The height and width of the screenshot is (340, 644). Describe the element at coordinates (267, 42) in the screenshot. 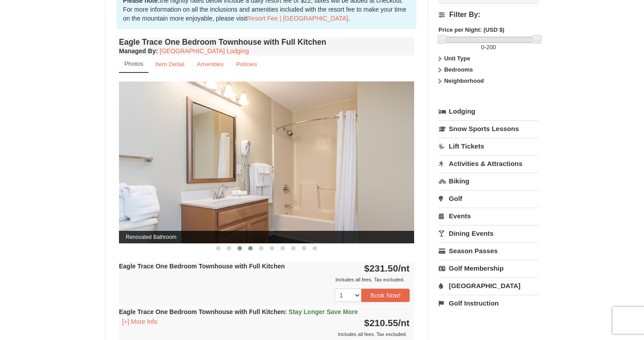

I see `h4: Eagle Trace One Bedroom Townhouse with Full Kitchen` at that location.